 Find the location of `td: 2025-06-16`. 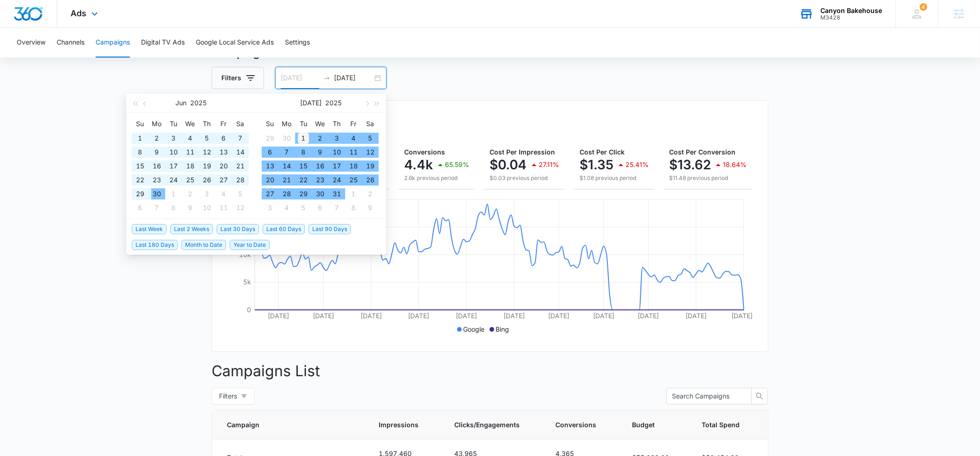

td: 2025-06-16 is located at coordinates (157, 166).